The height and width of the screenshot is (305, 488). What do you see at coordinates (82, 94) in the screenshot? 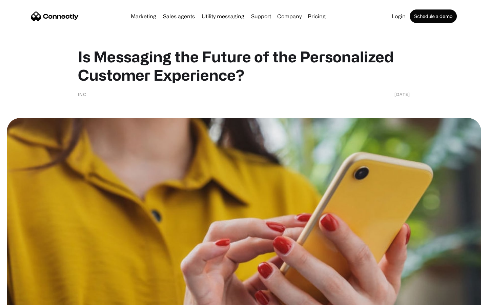
I see `div: Inc` at bounding box center [82, 94].